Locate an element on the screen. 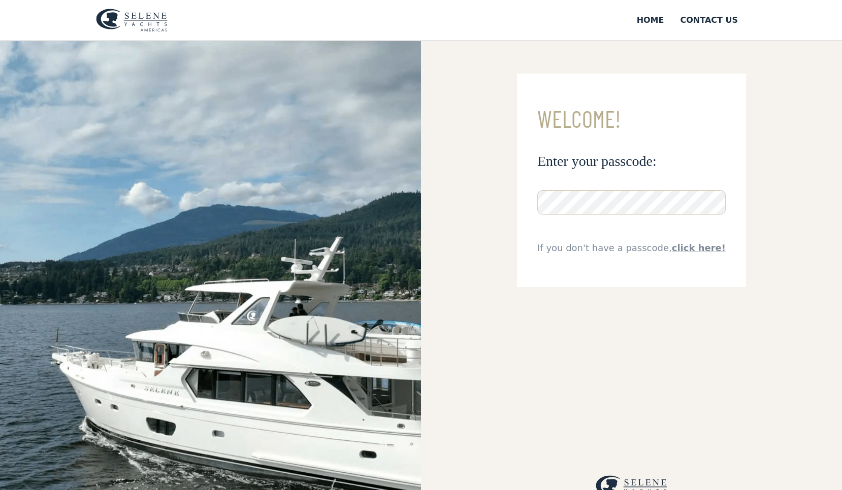 The height and width of the screenshot is (490, 842). div: Home is located at coordinates (650, 20).